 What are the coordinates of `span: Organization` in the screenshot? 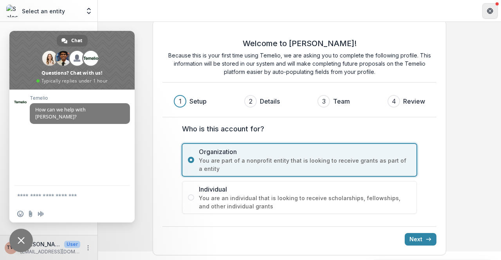 It's located at (305, 152).